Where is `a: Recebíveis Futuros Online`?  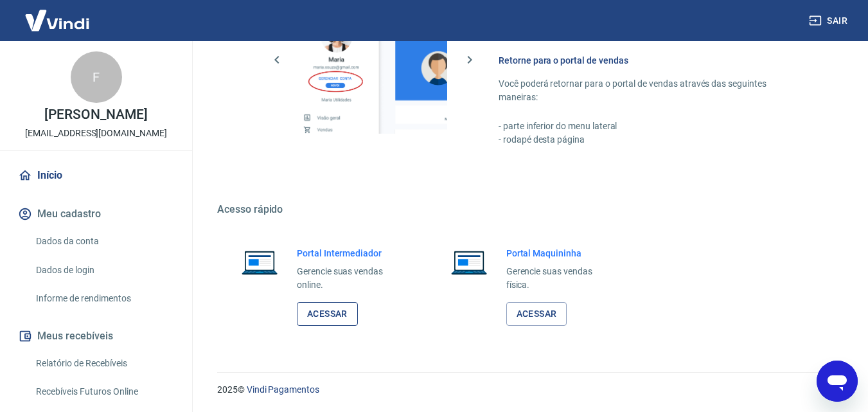 a: Recebíveis Futuros Online is located at coordinates (103, 391).